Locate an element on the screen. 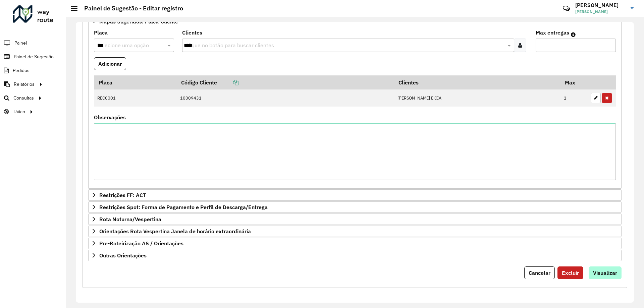  span: Pre-Roteirização AS / Orientações is located at coordinates (141, 243).